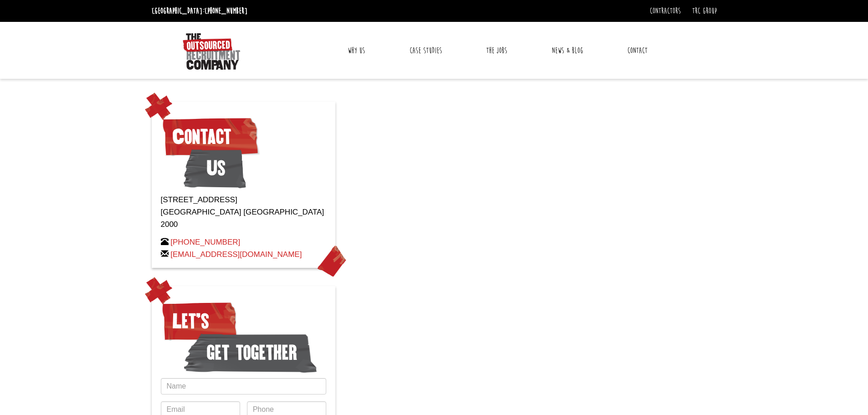 The image size is (868, 415). Describe the element at coordinates (250, 353) in the screenshot. I see `span: get together` at that location.